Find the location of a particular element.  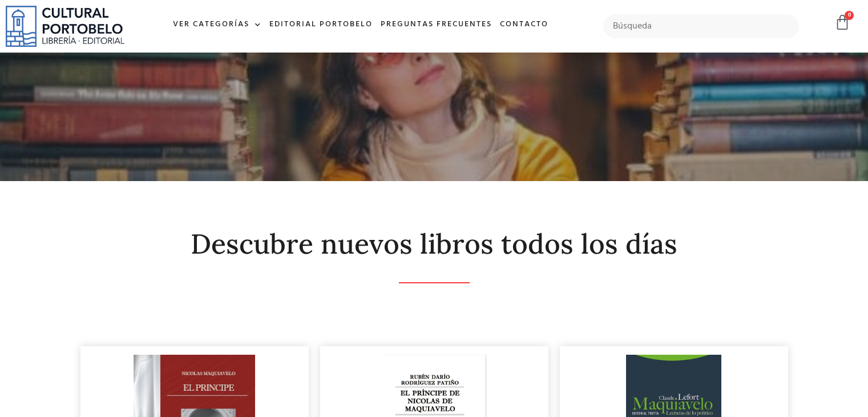

h2: Descubre nuevos libros todos los días is located at coordinates (434, 244).